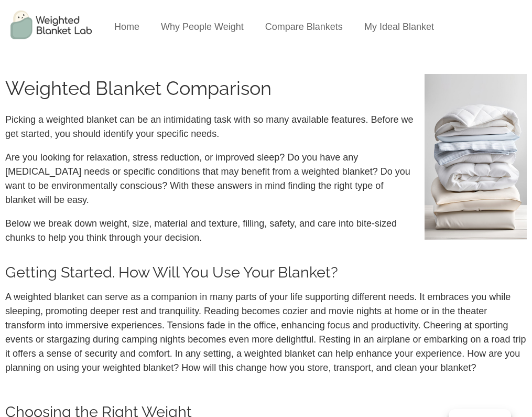 The image size is (532, 417). I want to click on div: A weighted blanket can serve as a companion in many parts of your life supporting different needs..., so click(266, 332).